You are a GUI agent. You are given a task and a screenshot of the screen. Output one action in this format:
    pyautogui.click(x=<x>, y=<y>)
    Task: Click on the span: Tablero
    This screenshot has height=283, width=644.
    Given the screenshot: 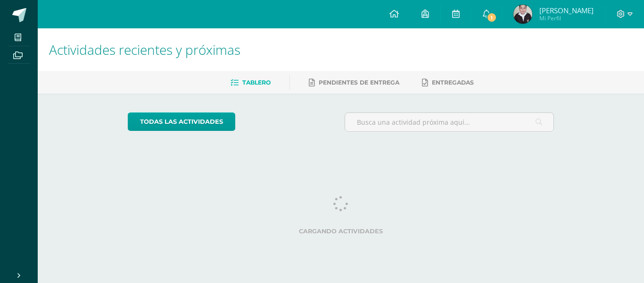 What is the action you would take?
    pyautogui.click(x=256, y=82)
    